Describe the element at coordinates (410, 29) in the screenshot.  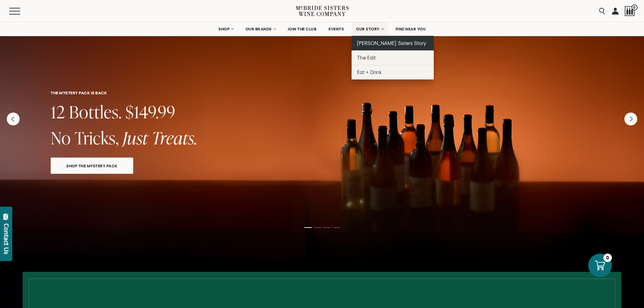
I see `a: FIND NEAR YOU` at that location.